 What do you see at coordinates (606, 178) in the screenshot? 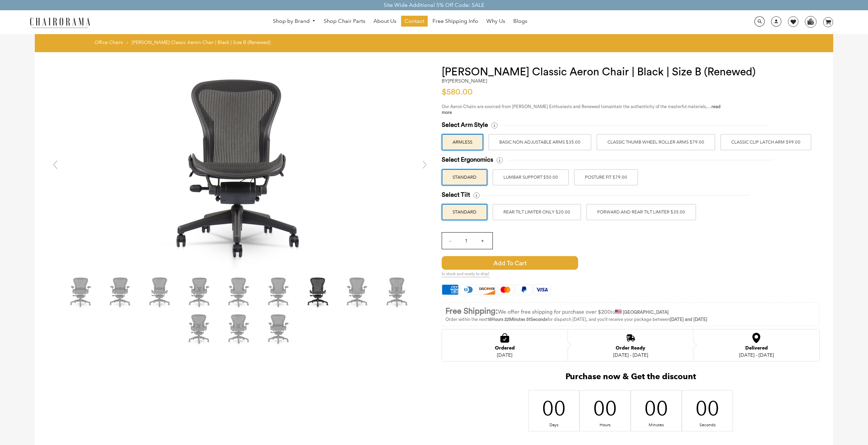
I see `label: POSTURE FIT $79.00` at bounding box center [606, 178].